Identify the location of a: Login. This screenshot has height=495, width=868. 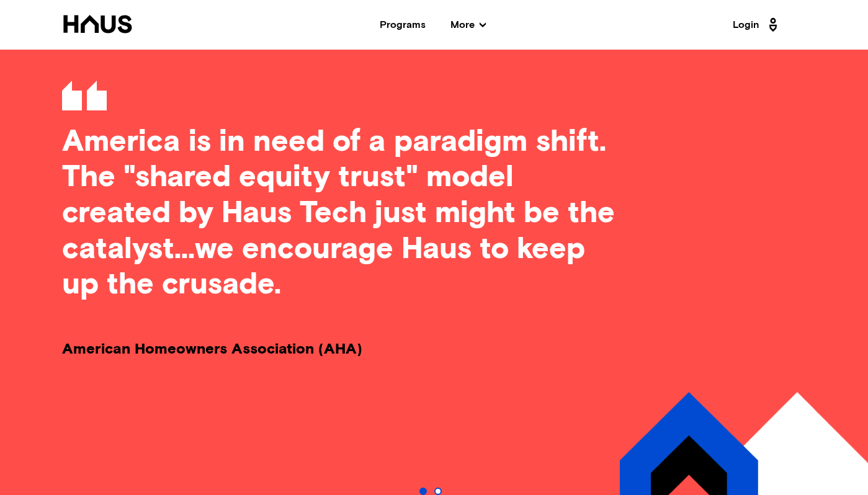
(757, 25).